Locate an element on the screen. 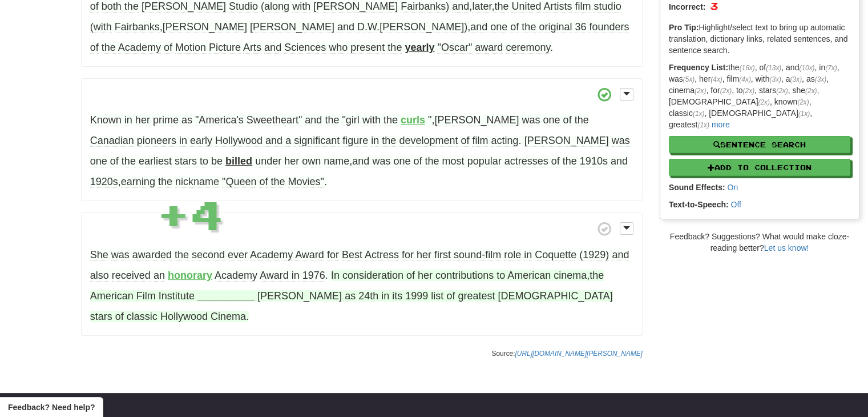 The image size is (868, 417). span: ceremony is located at coordinates (528, 47).